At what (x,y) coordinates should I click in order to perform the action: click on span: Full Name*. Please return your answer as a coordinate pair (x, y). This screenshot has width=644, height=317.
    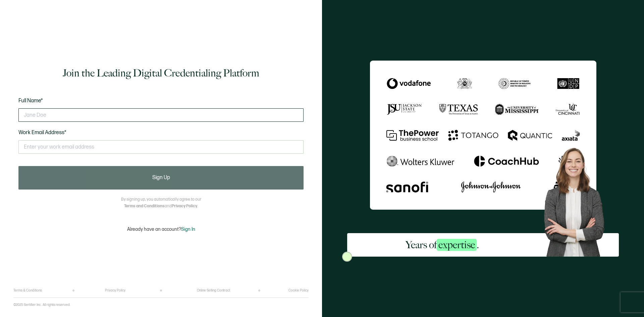
    Looking at the image, I should click on (31, 100).